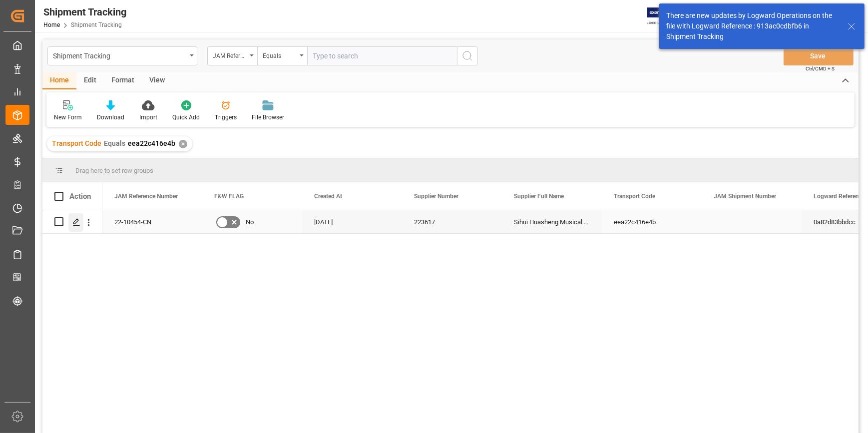 This screenshot has width=868, height=433. What do you see at coordinates (467, 56) in the screenshot?
I see `button: search button` at bounding box center [467, 56].